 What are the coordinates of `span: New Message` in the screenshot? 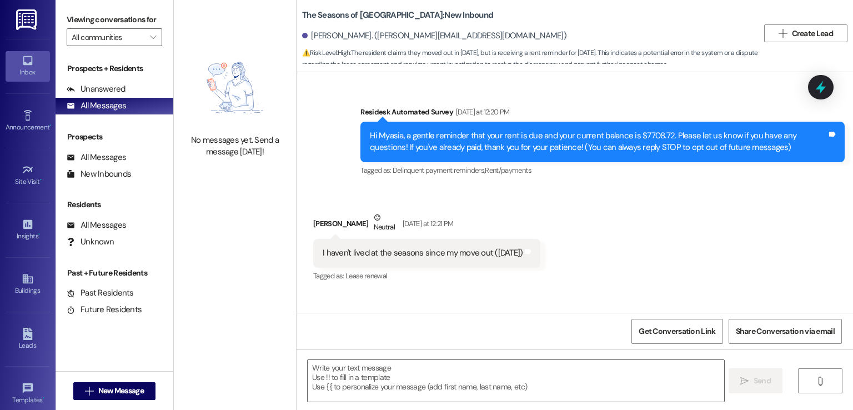 It's located at (121, 390).